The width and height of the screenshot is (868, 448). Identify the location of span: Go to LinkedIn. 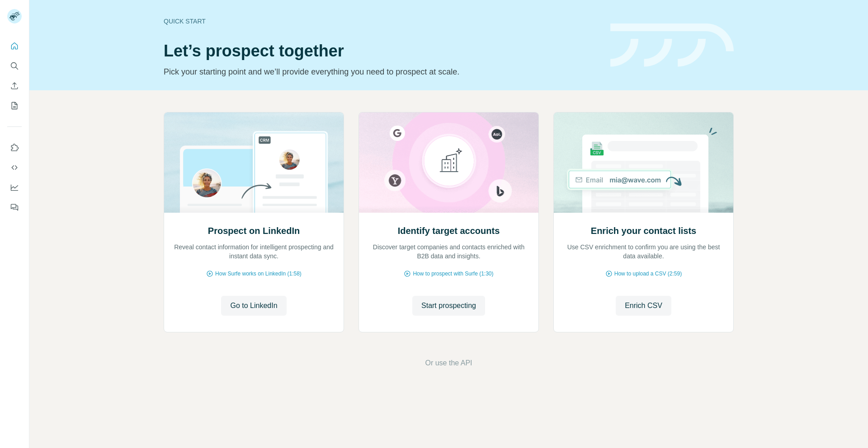
(254, 306).